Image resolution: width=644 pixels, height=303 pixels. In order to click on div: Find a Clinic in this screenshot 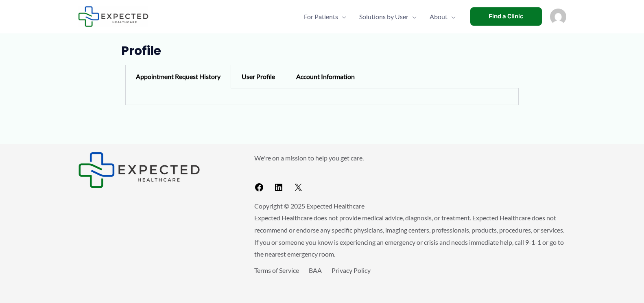, I will do `click(506, 16)`.